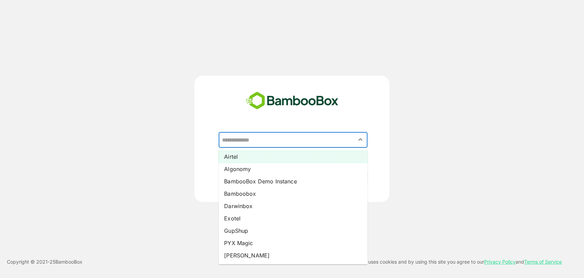 This screenshot has height=278, width=584. Describe the element at coordinates (293, 206) in the screenshot. I see `li: Darwinbox` at that location.